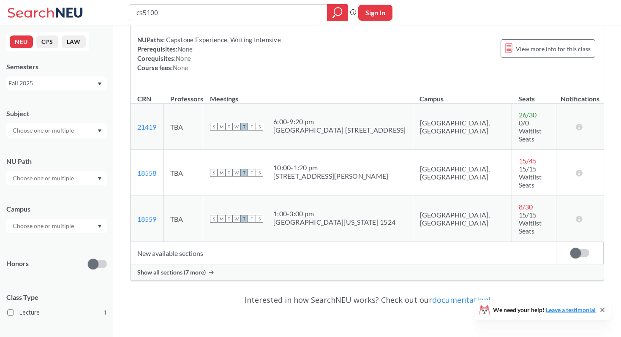  Describe the element at coordinates (340, 122) in the screenshot. I see `div: 6:00 - 9:20 pm` at that location.